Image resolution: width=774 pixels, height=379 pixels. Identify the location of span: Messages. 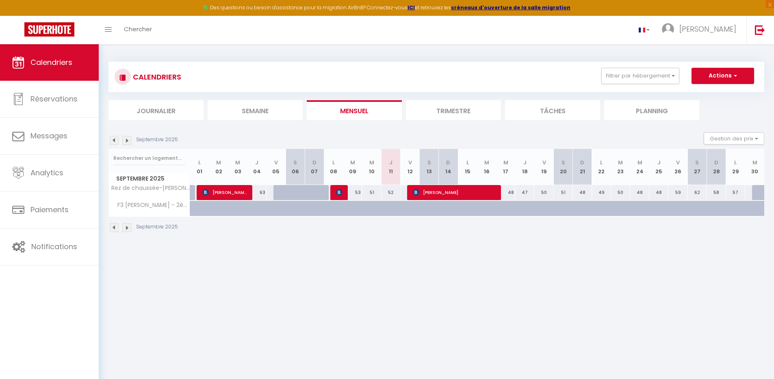
(49, 136).